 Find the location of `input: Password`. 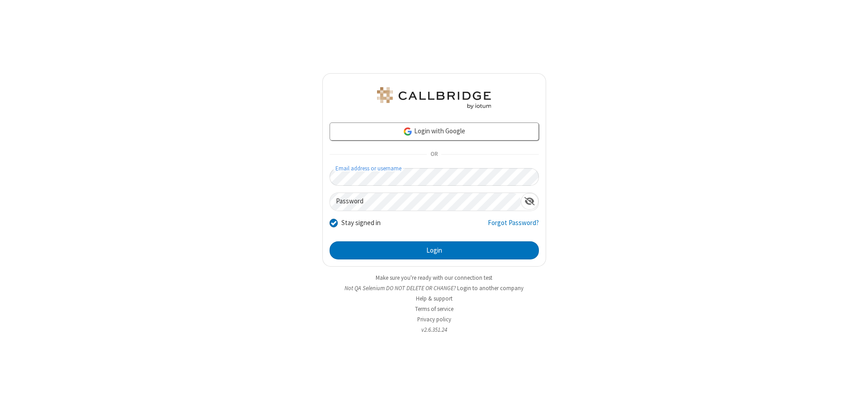

input: Password is located at coordinates (426, 202).